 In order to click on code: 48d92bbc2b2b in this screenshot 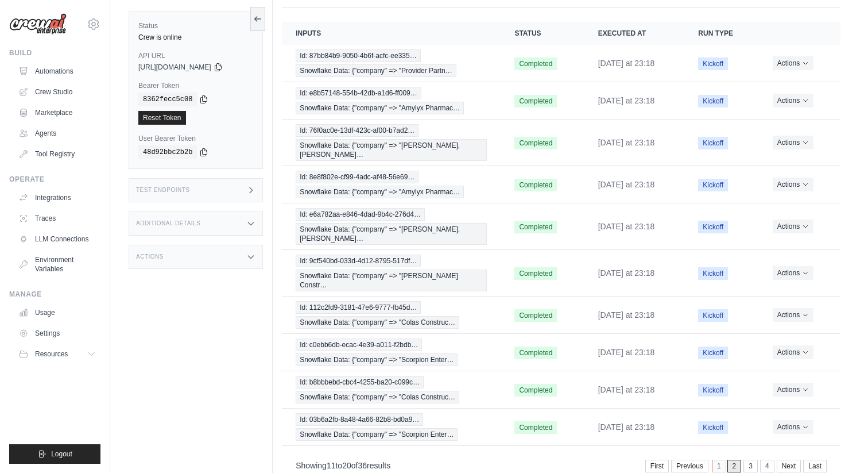, I will do `click(168, 153)`.